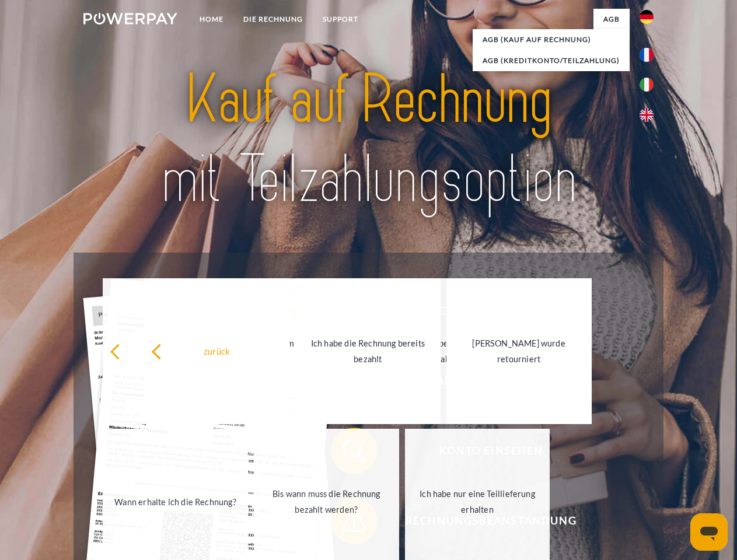 This screenshot has width=737, height=560. I want to click on a: DIE RECHNUNG, so click(273, 19).